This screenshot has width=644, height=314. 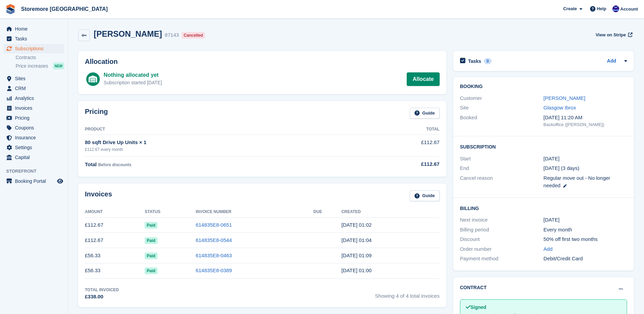 I want to click on th: Invoice Number, so click(x=254, y=212).